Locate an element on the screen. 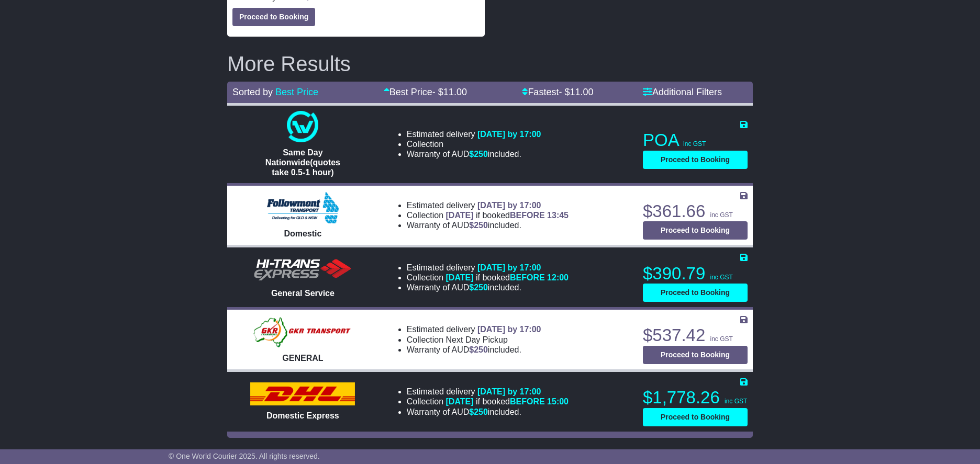 The image size is (980, 464). p: $1,778.26 is located at coordinates (695, 398).